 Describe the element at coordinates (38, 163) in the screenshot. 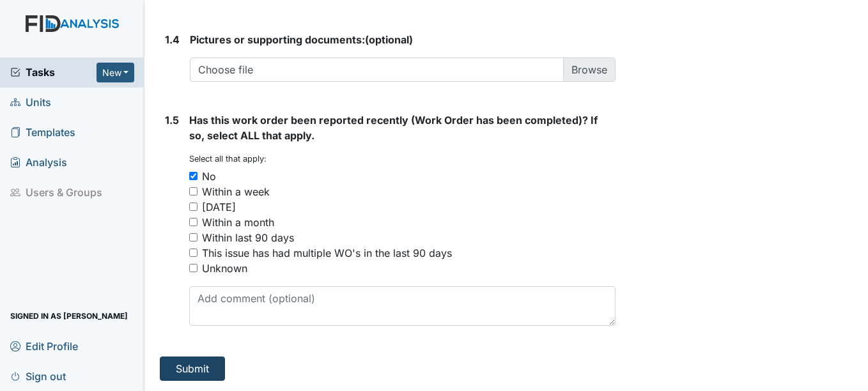

I see `span: Analysis` at that location.